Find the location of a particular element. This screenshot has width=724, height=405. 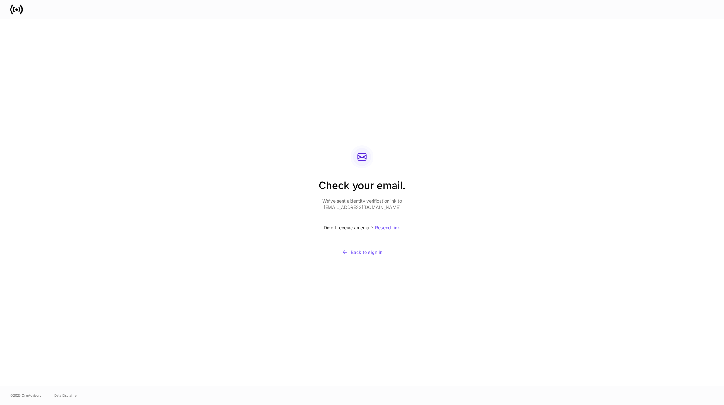

h2: Check your email. is located at coordinates (362, 188).